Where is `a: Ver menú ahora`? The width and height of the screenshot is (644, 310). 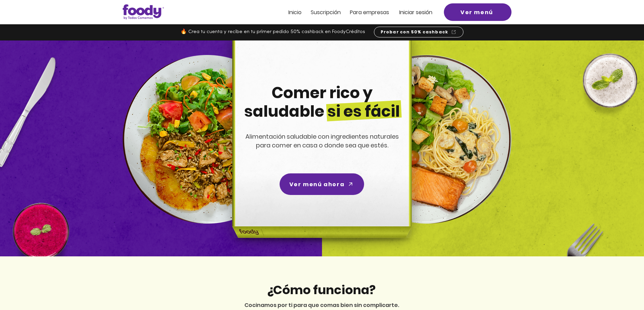
a: Ver menú ahora is located at coordinates (321, 184).